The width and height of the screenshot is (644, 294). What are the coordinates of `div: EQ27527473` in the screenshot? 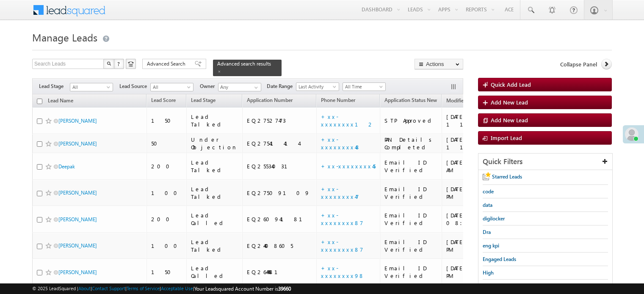 It's located at (280, 120).